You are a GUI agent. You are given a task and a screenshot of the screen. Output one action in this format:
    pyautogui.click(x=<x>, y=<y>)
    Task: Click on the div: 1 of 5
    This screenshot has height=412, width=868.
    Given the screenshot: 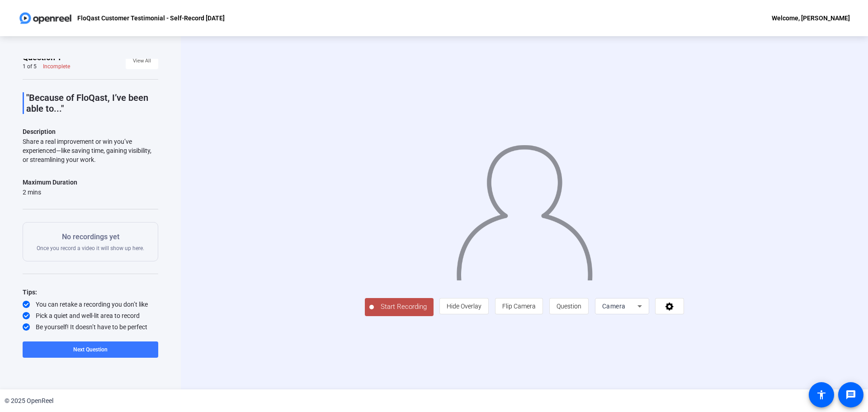 What is the action you would take?
    pyautogui.click(x=29, y=67)
    